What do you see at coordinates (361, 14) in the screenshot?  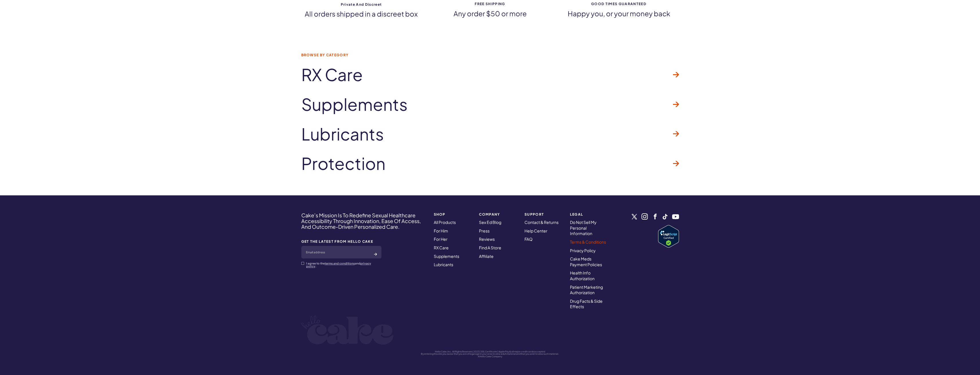 I see `p: All orders shipped in a discreet box` at bounding box center [361, 14].